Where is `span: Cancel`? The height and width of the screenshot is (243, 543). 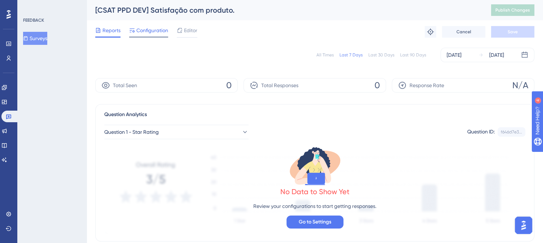
span: Cancel is located at coordinates (464, 32).